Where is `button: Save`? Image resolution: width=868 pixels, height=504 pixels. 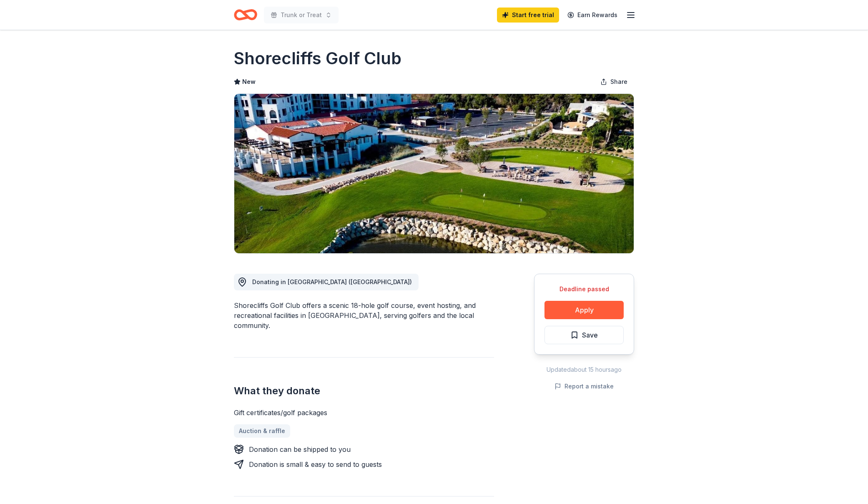 button: Save is located at coordinates (584, 335).